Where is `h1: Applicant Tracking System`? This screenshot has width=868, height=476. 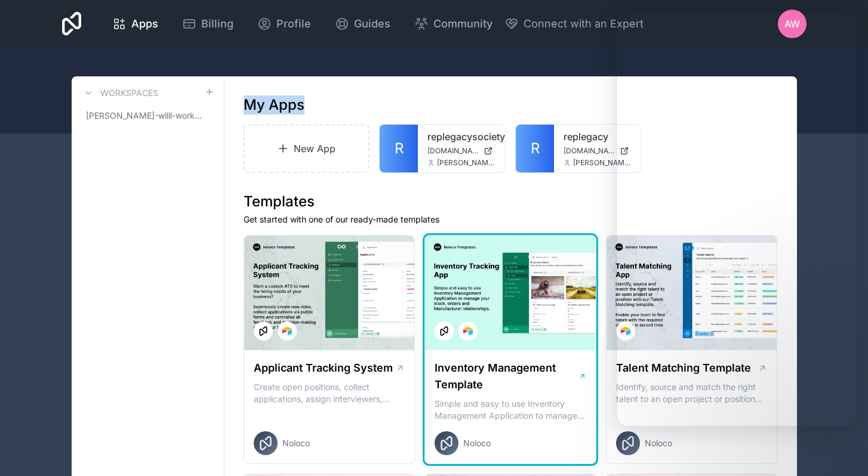 h1: Applicant Tracking System is located at coordinates (323, 368).